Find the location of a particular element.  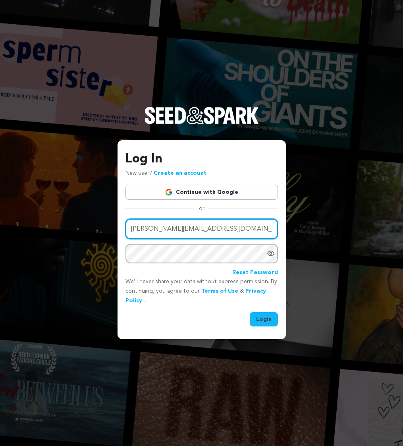

a: Terms of Use is located at coordinates (220, 291).